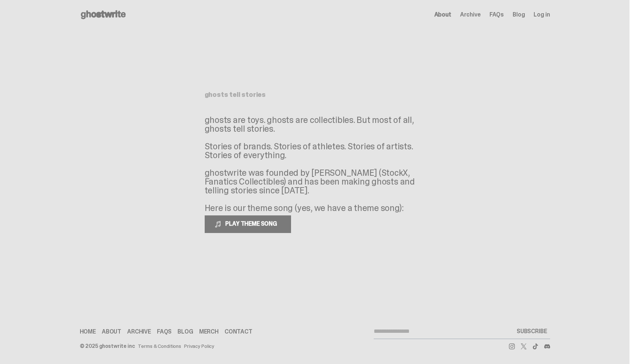 This screenshot has height=364, width=635. Describe the element at coordinates (160, 346) in the screenshot. I see `a: Terms & Conditions` at that location.